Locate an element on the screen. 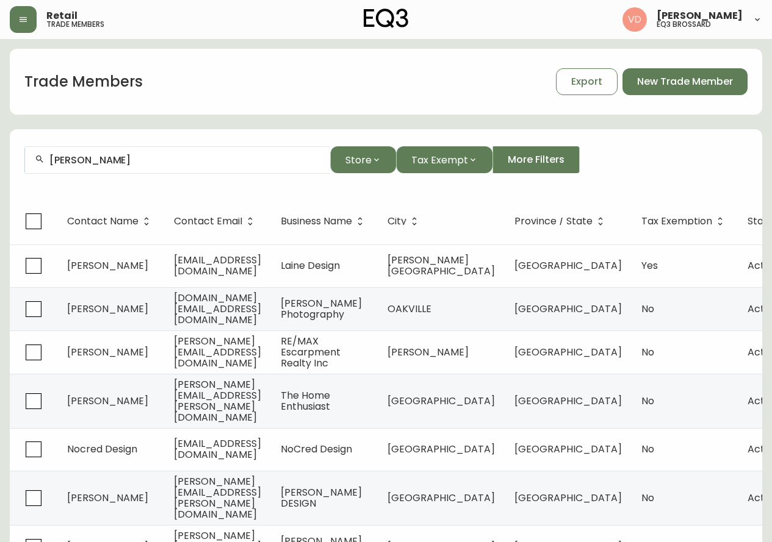  span: Yes is located at coordinates (649, 265).